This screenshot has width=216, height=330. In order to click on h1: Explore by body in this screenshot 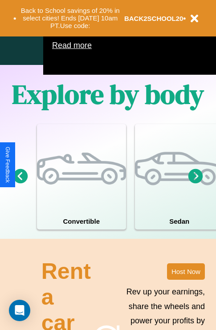, I will do `click(108, 94)`.